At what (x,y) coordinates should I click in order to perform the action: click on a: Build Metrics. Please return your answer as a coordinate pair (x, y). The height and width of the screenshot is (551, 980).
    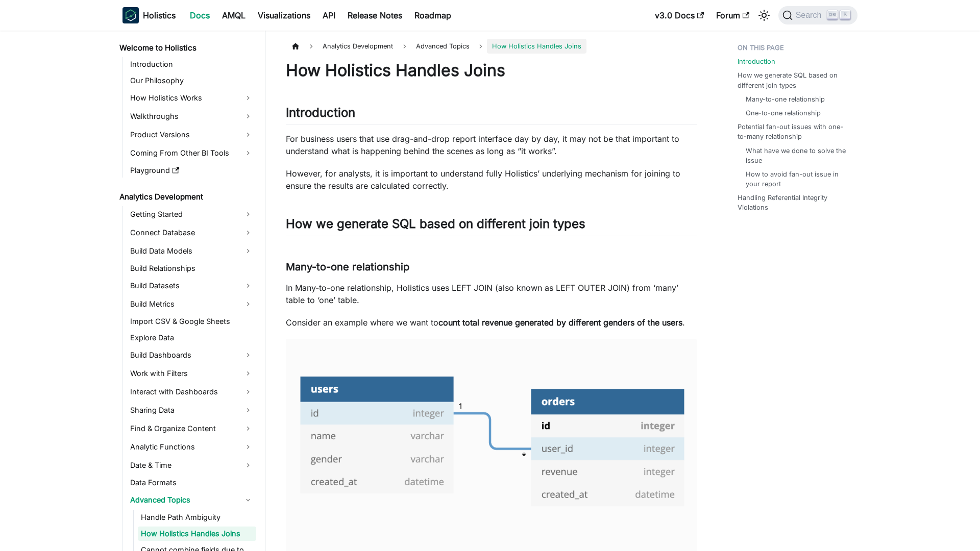
    Looking at the image, I should click on (192, 304).